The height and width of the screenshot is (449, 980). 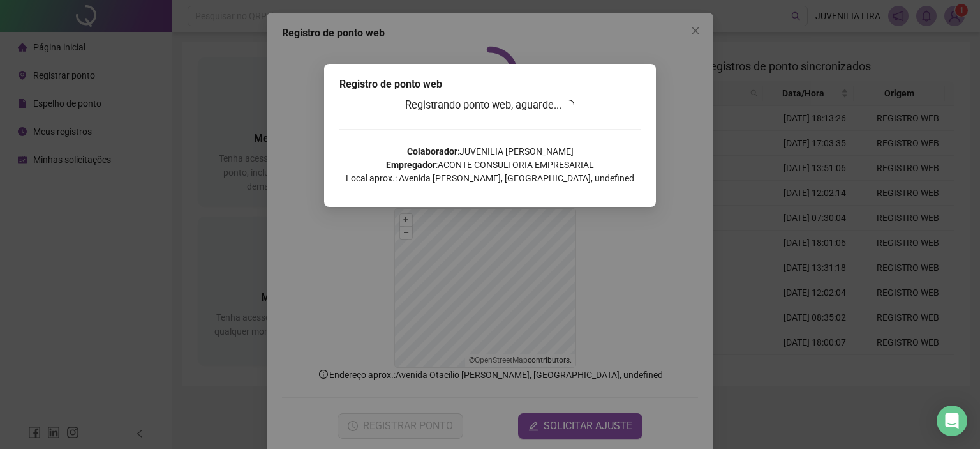 What do you see at coordinates (432, 151) in the screenshot?
I see `strong: Colaborador` at bounding box center [432, 151].